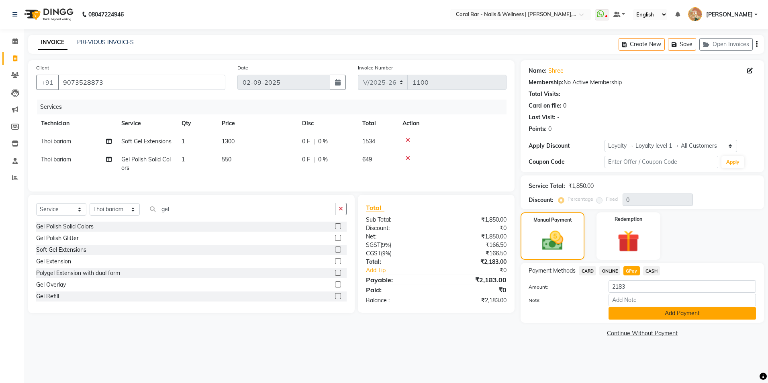 This screenshot has width=768, height=383. I want to click on label: Note:, so click(563, 301).